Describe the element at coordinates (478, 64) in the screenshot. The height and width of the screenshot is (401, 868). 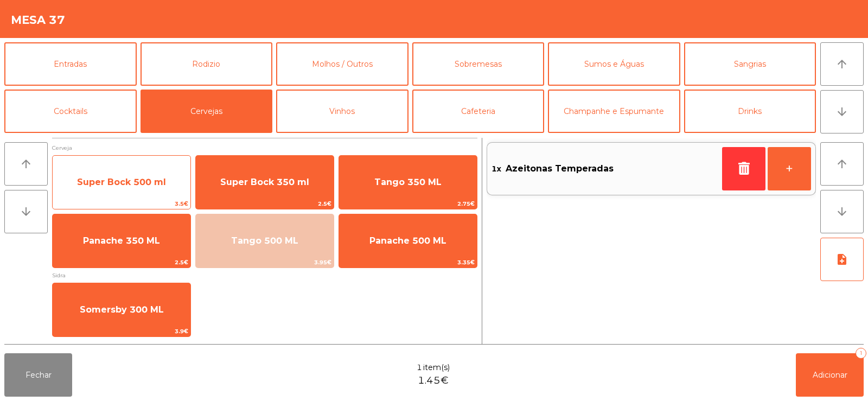
I see `button: Sobremesas` at that location.